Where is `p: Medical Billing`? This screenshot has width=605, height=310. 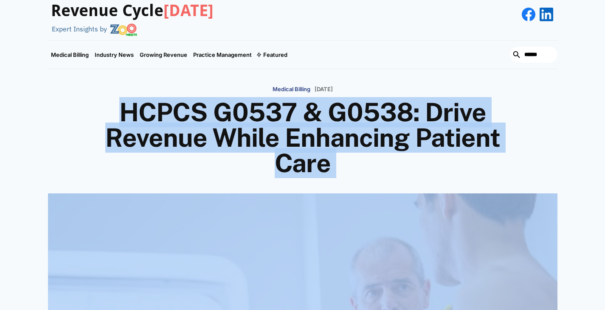
p: Medical Billing is located at coordinates (291, 90).